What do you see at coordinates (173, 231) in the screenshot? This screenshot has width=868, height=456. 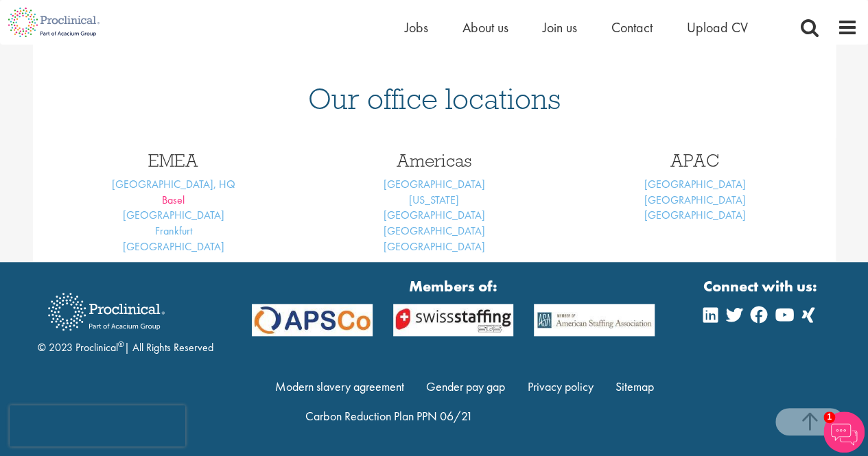 I see `a: Frankfurt` at bounding box center [173, 231].